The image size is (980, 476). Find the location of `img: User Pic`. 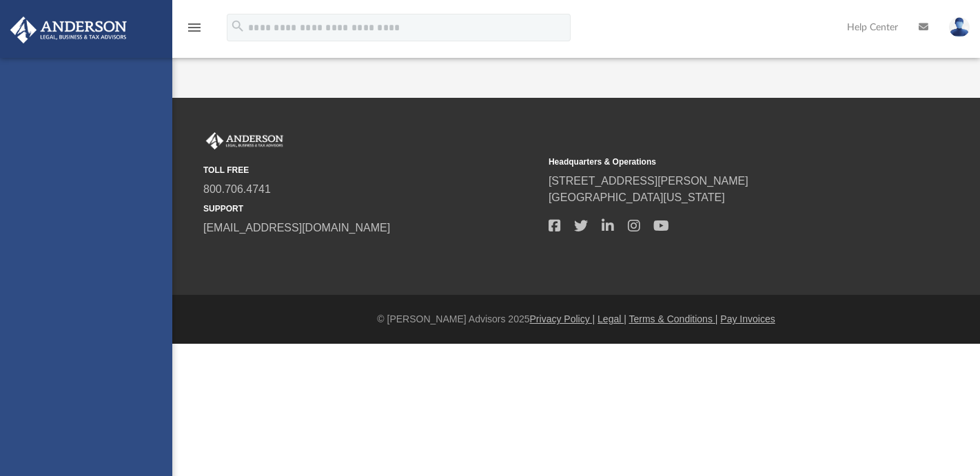

img: User Pic is located at coordinates (959, 27).